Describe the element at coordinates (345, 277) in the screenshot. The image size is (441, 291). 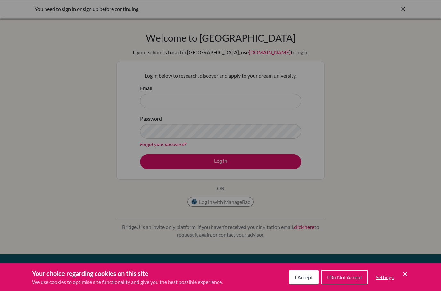
I see `span: I Do Not Accept` at that location.